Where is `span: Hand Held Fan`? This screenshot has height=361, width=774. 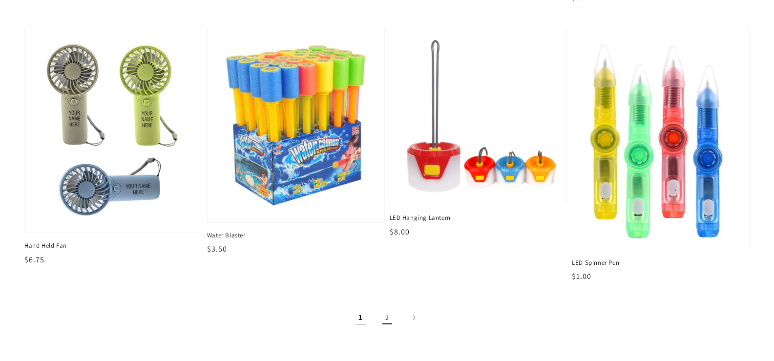
span: Hand Held Fan is located at coordinates (113, 246).